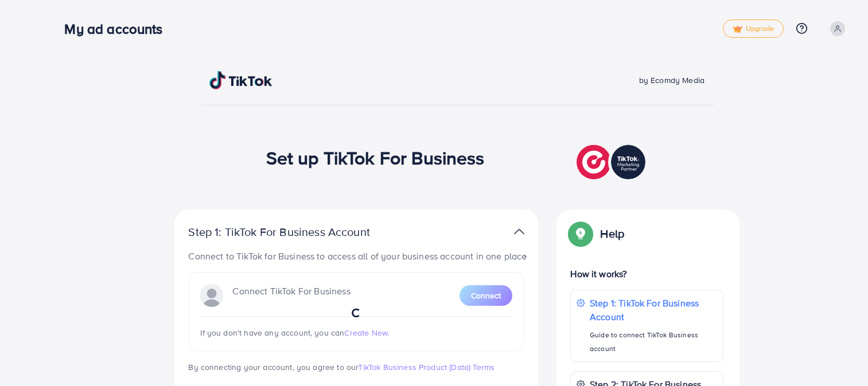 Image resolution: width=868 pixels, height=386 pixels. I want to click on img: Popup guide, so click(581, 234).